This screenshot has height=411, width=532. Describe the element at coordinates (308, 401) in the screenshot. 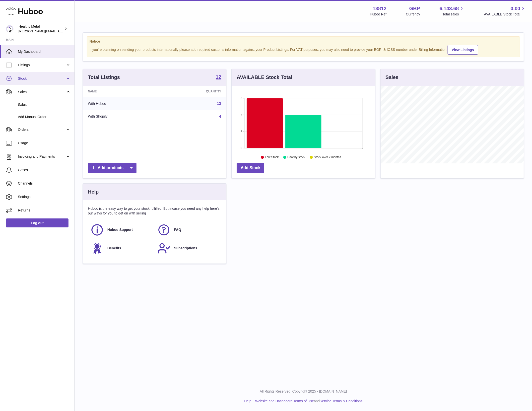

I see `li: and` at that location.